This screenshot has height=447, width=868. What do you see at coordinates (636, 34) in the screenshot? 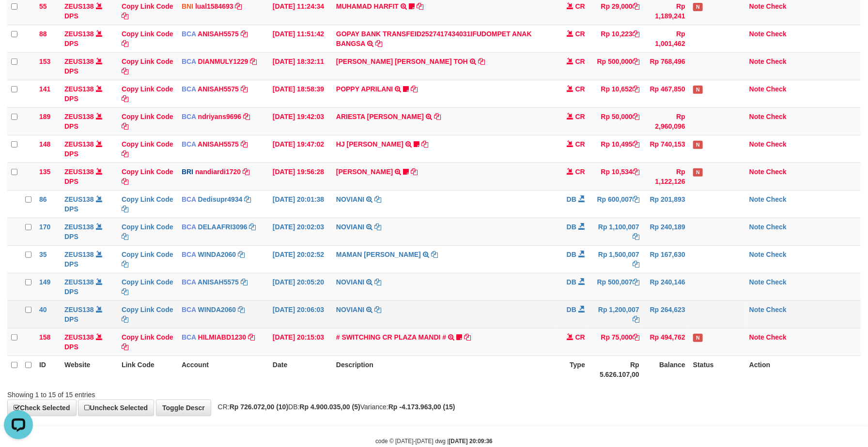
I see `a: Copy Rp 10,223 to clipboard` at bounding box center [636, 34].